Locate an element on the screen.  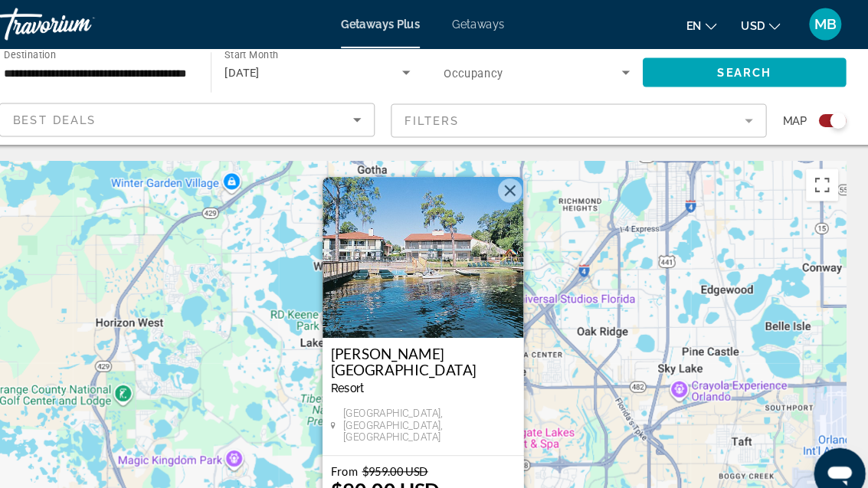
button: Change currency is located at coordinates (756, 24).